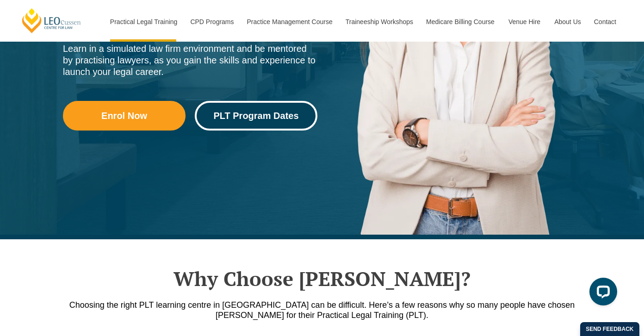 This screenshot has height=336, width=644. Describe the element at coordinates (124, 116) in the screenshot. I see `a: Enrol Now` at that location.